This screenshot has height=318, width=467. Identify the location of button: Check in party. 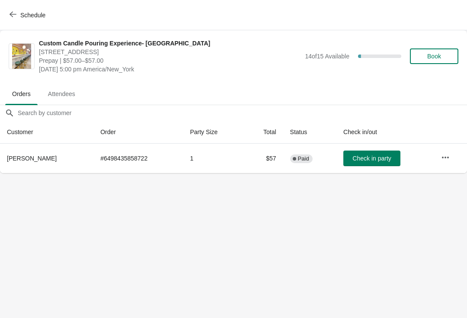
(372, 158).